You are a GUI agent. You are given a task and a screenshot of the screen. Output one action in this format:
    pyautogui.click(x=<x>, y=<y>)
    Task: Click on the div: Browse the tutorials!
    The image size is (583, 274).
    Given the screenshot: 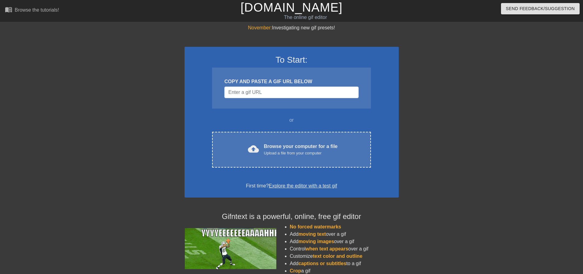 What is the action you would take?
    pyautogui.click(x=37, y=10)
    